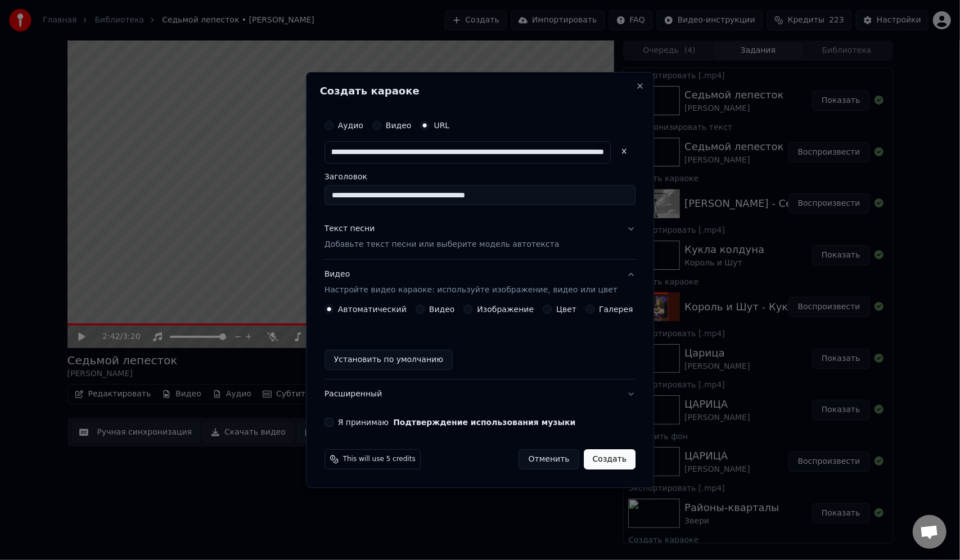  I want to click on button: Создать, so click(610, 459).